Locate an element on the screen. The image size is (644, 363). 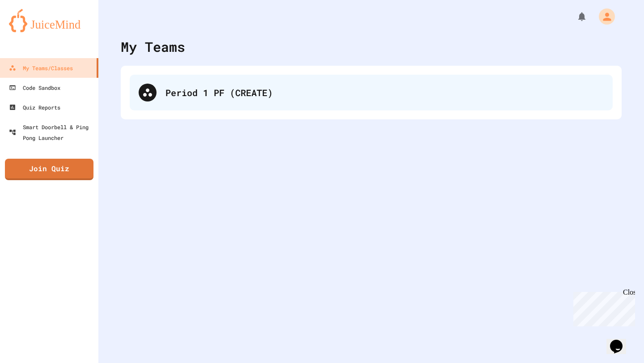
div: My Notifications is located at coordinates (575, 17).